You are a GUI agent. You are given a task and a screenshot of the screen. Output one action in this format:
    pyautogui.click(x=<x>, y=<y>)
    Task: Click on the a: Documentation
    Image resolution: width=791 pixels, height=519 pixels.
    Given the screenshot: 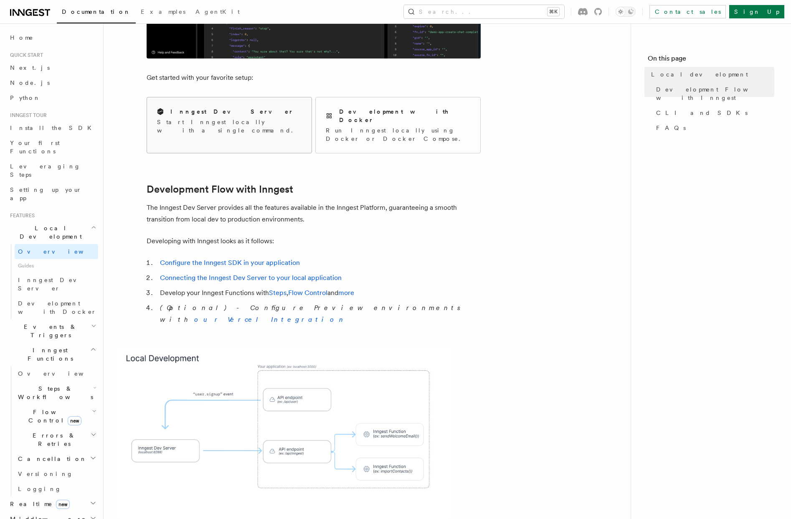 What is the action you would take?
    pyautogui.click(x=96, y=13)
    